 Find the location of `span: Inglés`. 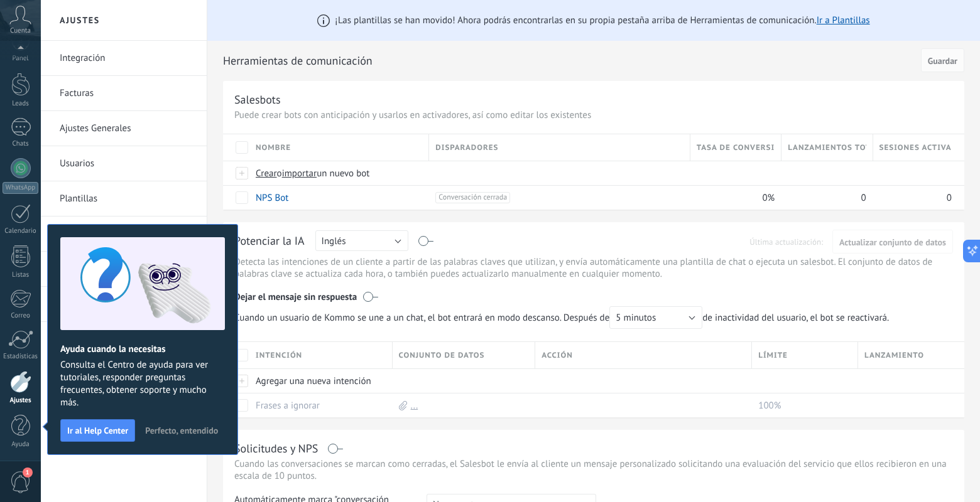

span: Inglés is located at coordinates (333, 241).